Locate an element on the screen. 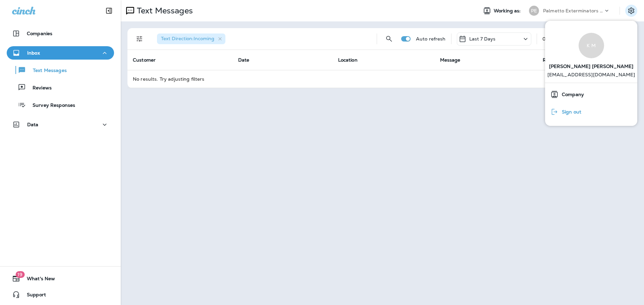 Image resolution: width=644 pixels, height=305 pixels. button: Companies is located at coordinates (60, 34).